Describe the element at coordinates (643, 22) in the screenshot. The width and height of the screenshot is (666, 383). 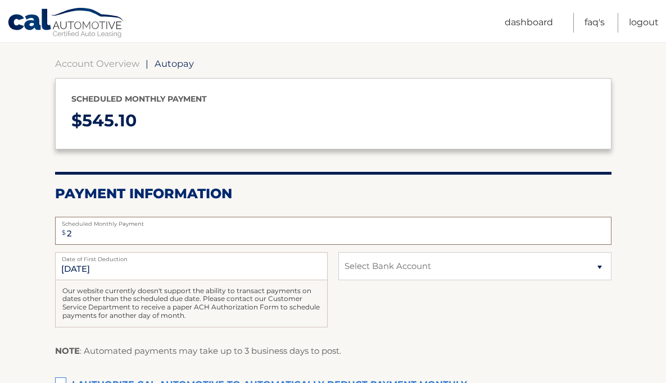
I see `a: Logout` at that location.